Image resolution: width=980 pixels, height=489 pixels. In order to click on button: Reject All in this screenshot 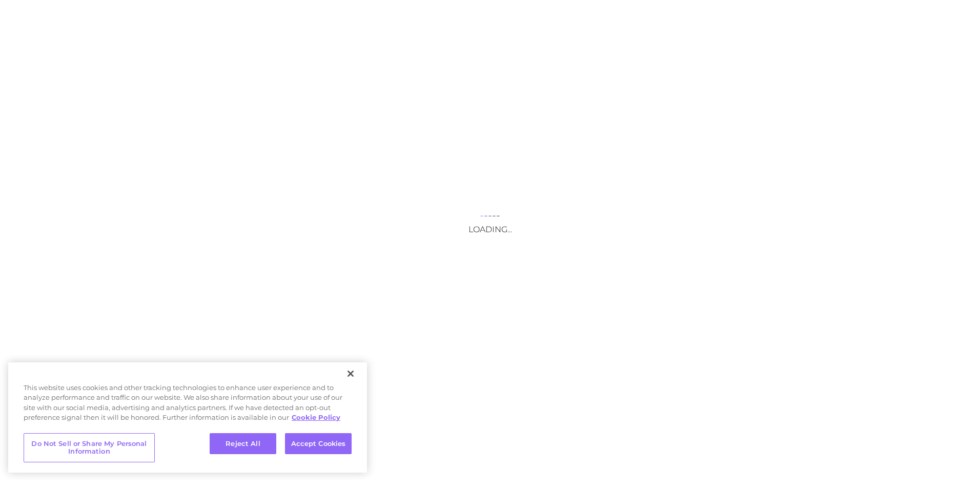, I will do `click(243, 444)`.